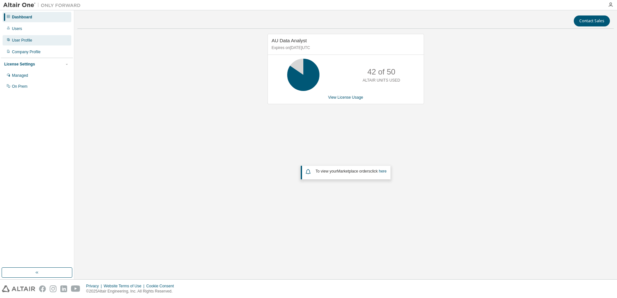  What do you see at coordinates (381, 72) in the screenshot?
I see `p: 42 of 50` at bounding box center [381, 72].